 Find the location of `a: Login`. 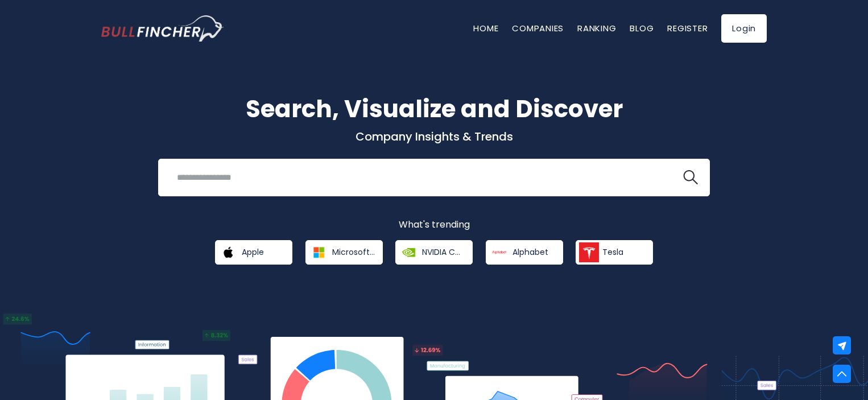

a: Login is located at coordinates (744, 28).